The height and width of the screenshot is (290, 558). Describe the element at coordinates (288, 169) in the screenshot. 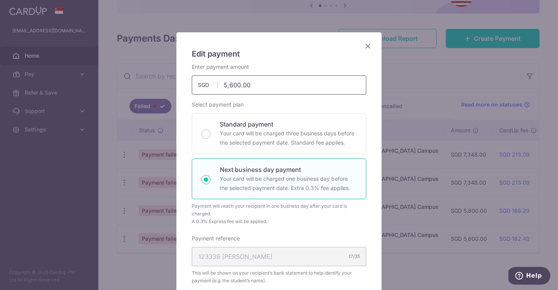

I see `p: Next business day payment` at that location.